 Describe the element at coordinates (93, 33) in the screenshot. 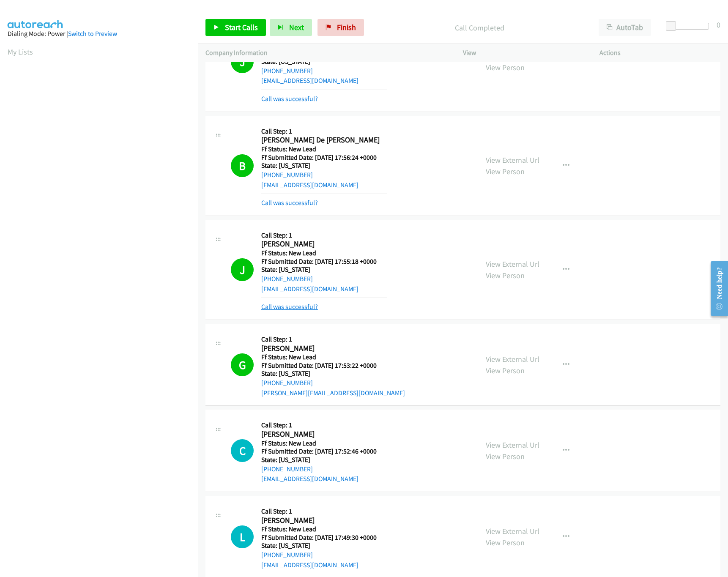

I see `a: Switch to Preview` at that location.